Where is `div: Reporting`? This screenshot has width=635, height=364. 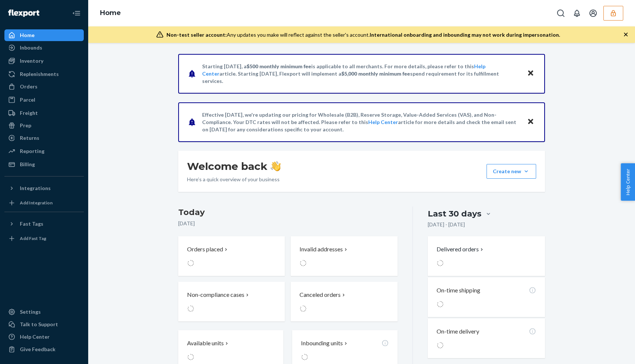
div: Reporting is located at coordinates (32, 151).